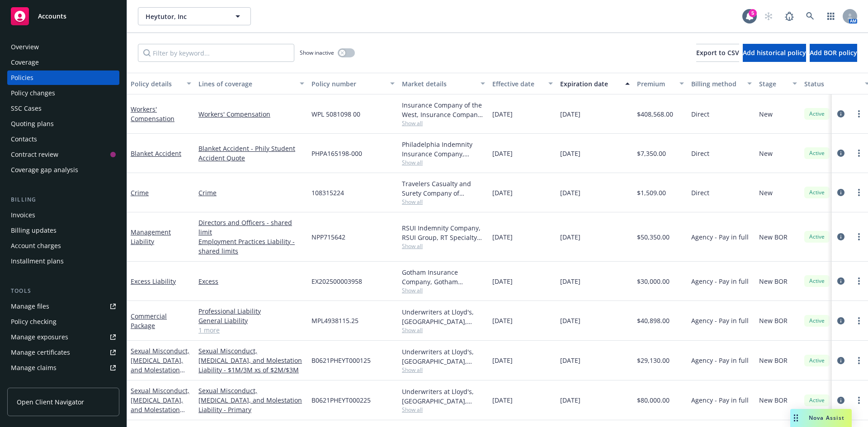 Image resolution: width=868 pixels, height=427 pixels. I want to click on a: 1 more, so click(251, 330).